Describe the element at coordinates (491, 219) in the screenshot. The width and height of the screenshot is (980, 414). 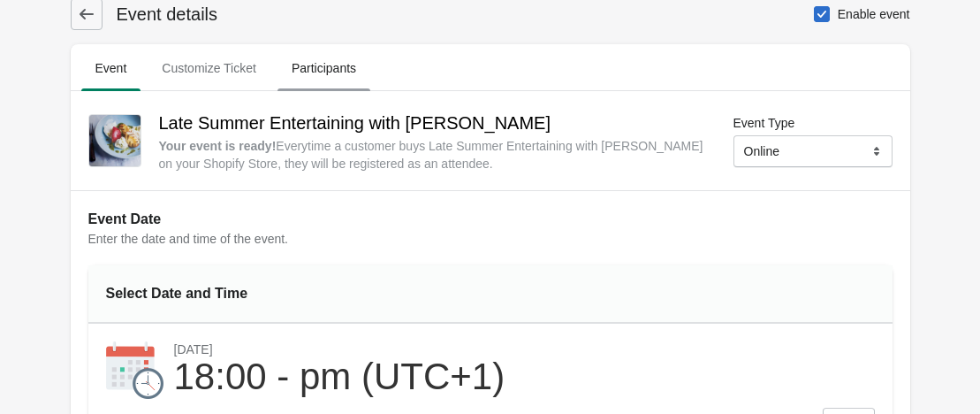
I see `h2: Event Date` at that location.